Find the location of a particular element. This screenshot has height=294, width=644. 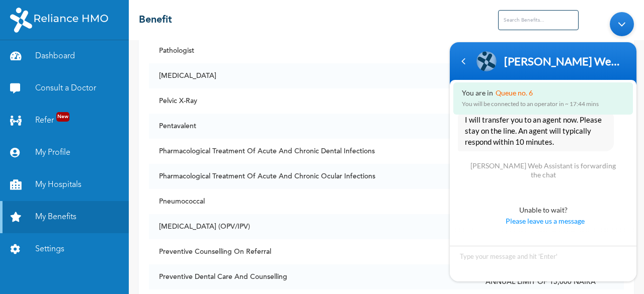

td: Pelvic X-Ray is located at coordinates (312, 101).